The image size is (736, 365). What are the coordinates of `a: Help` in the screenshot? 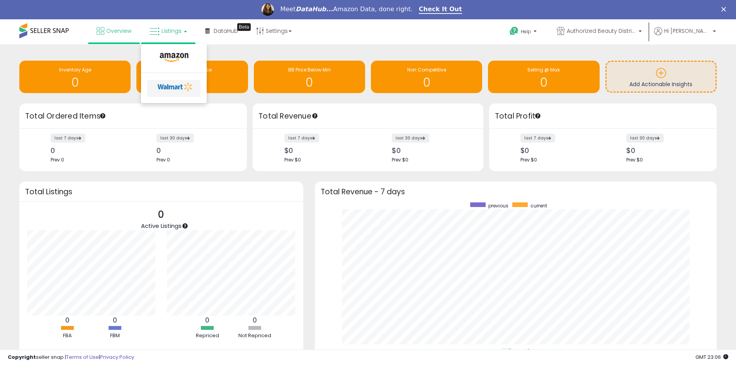 It's located at (524, 32).